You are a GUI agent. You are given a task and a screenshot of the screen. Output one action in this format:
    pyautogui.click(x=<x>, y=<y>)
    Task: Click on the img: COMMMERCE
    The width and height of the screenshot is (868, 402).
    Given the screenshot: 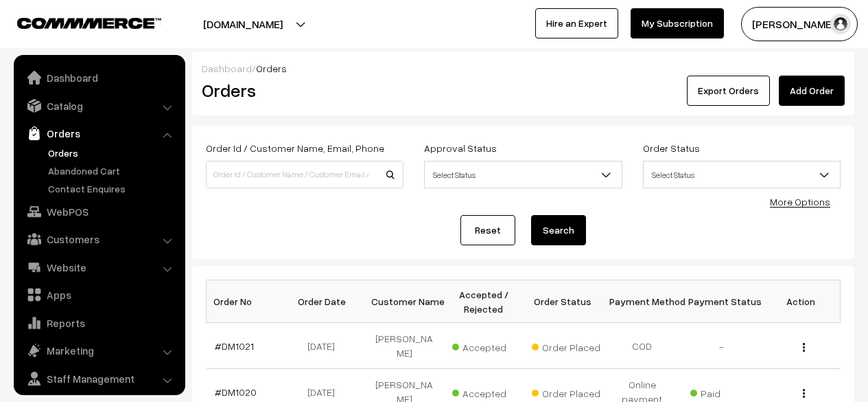 What is the action you would take?
    pyautogui.click(x=89, y=23)
    